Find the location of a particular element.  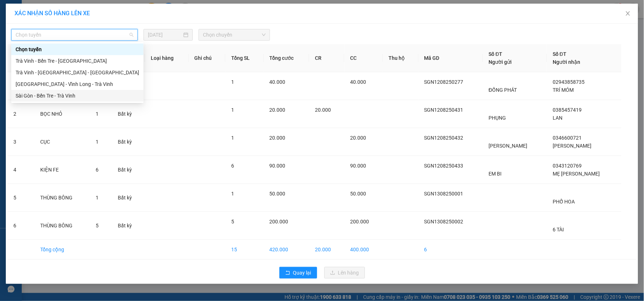

span: close is located at coordinates (628, 14).